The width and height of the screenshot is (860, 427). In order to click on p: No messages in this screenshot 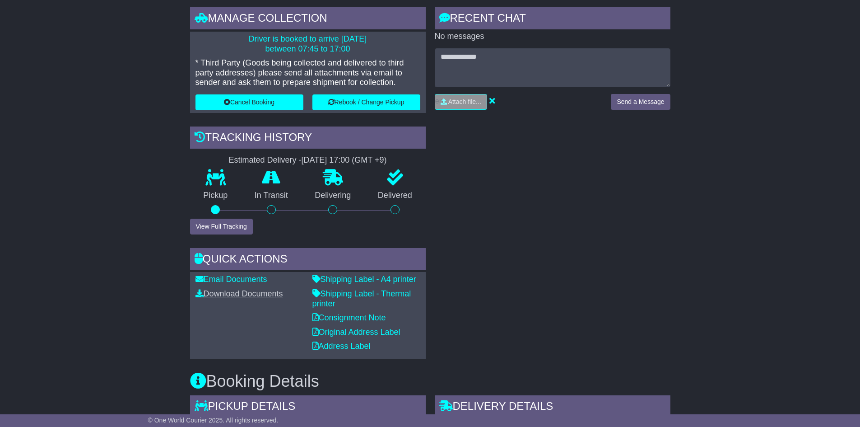, I will do `click(553, 37)`.